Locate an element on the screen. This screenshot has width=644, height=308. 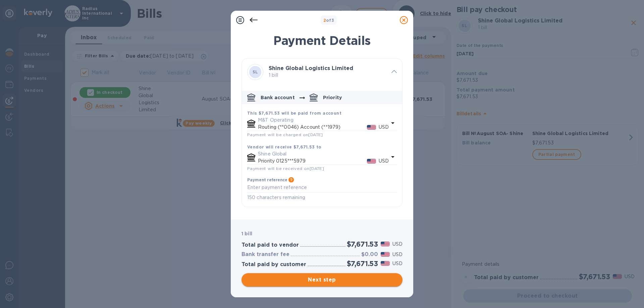
span: 2 is located at coordinates (325, 20).